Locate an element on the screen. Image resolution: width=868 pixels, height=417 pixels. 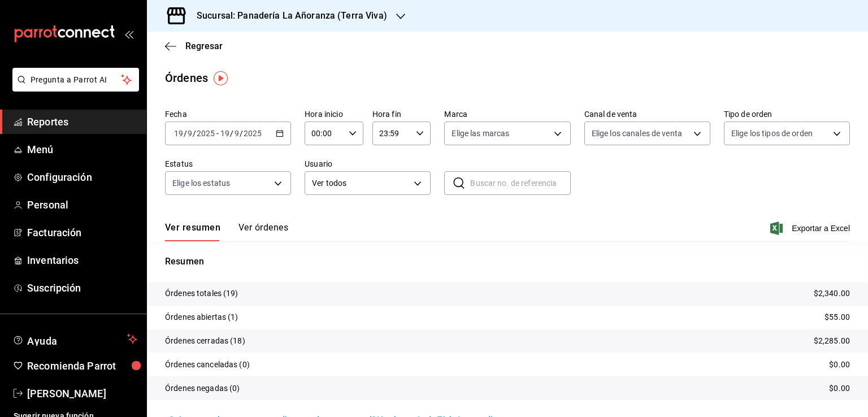
label: Tipo de orden is located at coordinates (786, 114).